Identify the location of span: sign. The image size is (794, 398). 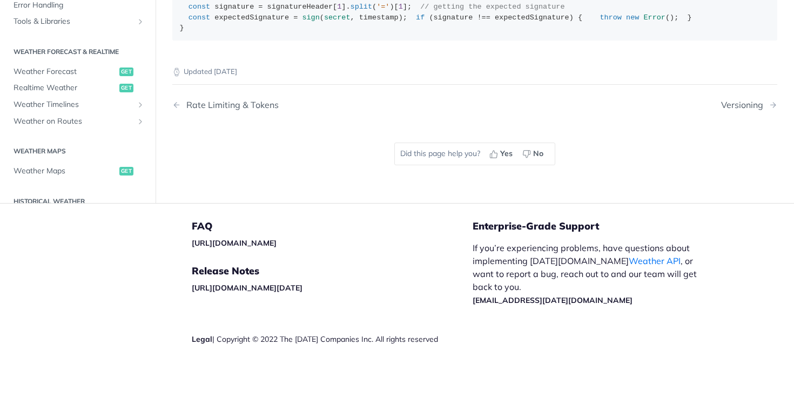
(311, 17).